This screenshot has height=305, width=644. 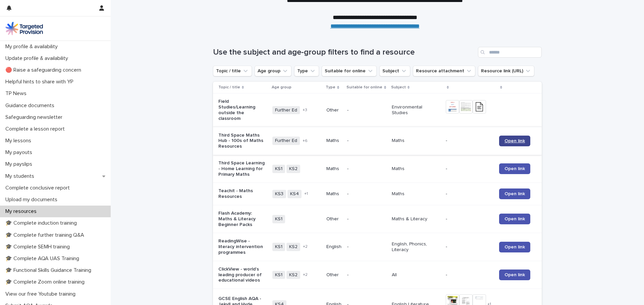 What do you see at coordinates (334, 247) in the screenshot?
I see `p: English` at bounding box center [334, 247].